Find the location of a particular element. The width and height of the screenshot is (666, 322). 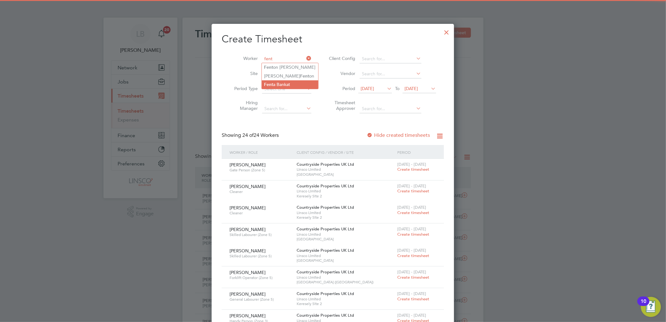

button: Open Resource Center, 10 new notifications is located at coordinates (651, 307).